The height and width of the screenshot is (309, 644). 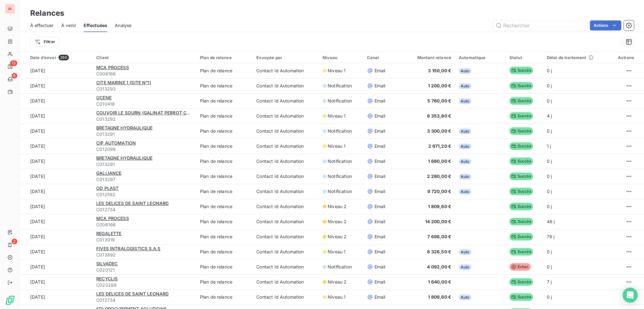 What do you see at coordinates (145, 210) in the screenshot?
I see `span: C012734` at bounding box center [145, 210].